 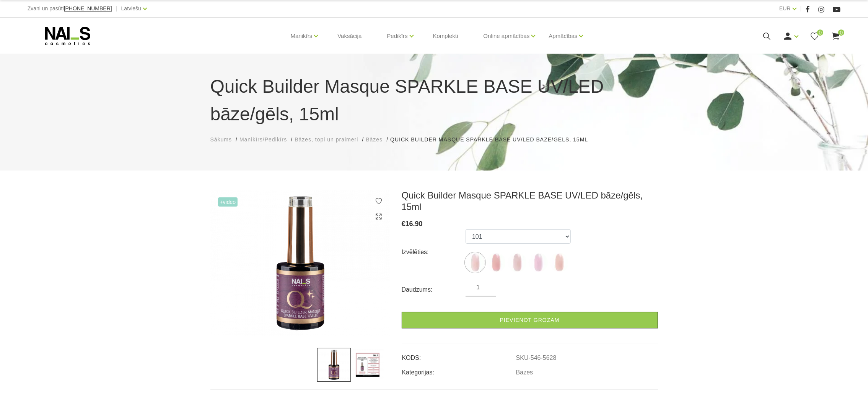 What do you see at coordinates (228, 202) in the screenshot?
I see `span: +Video` at bounding box center [228, 202].